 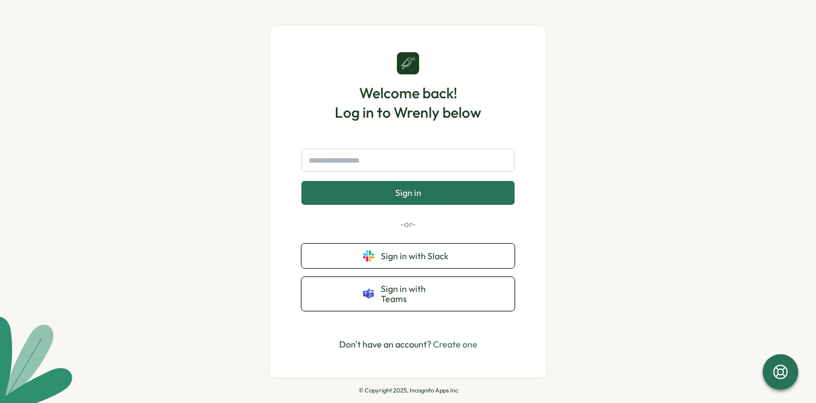 What do you see at coordinates (408, 390) in the screenshot?
I see `p: © Copyright 2025, Incognito Apps Inc` at bounding box center [408, 390].